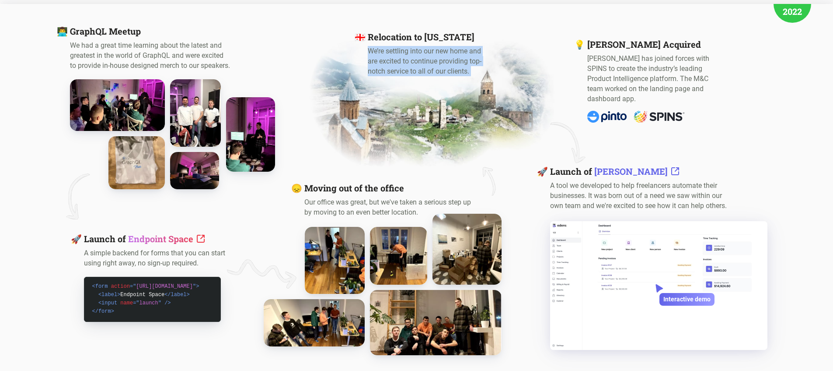  Describe the element at coordinates (167, 238) in the screenshot. I see `a: Endpoint Space` at that location.